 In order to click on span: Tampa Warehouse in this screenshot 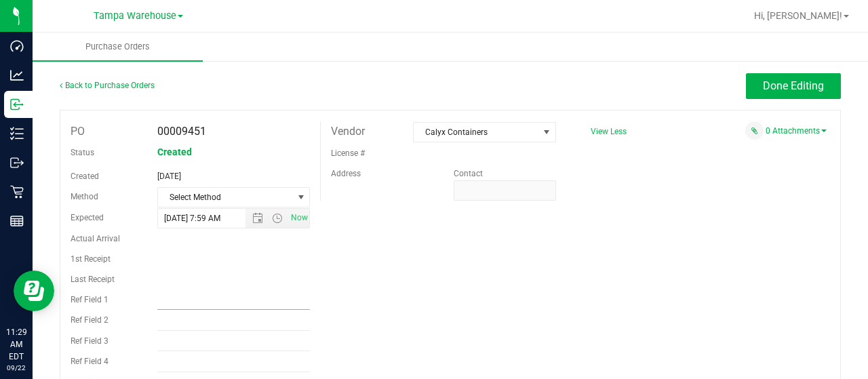, I will do `click(135, 16)`.